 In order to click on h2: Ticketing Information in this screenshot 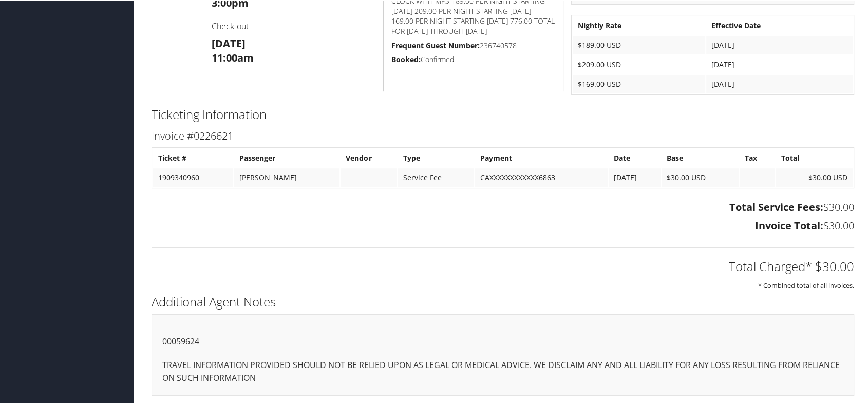, I will do `click(503, 114)`.